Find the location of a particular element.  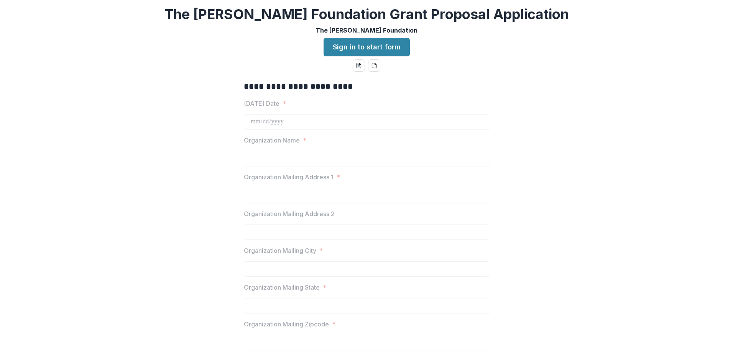

p: Organization Mailing Zipcode is located at coordinates (286, 324).